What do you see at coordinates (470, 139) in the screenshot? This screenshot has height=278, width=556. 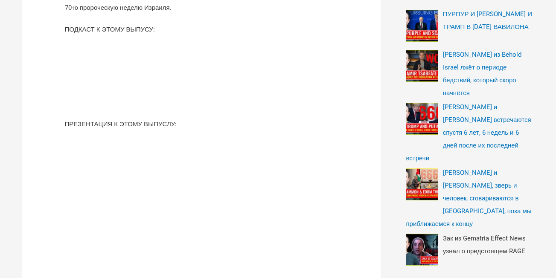 I see `nav: Недавние посты` at bounding box center [470, 139].